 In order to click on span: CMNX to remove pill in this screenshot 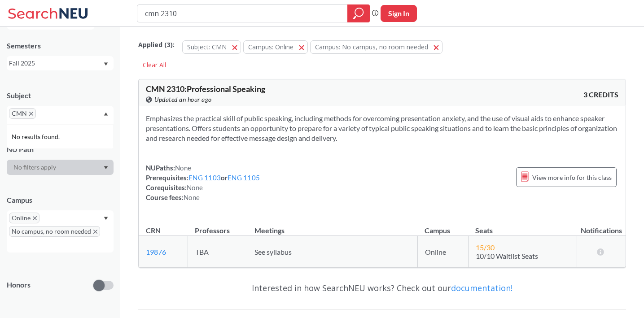, I will do `click(22, 113)`.